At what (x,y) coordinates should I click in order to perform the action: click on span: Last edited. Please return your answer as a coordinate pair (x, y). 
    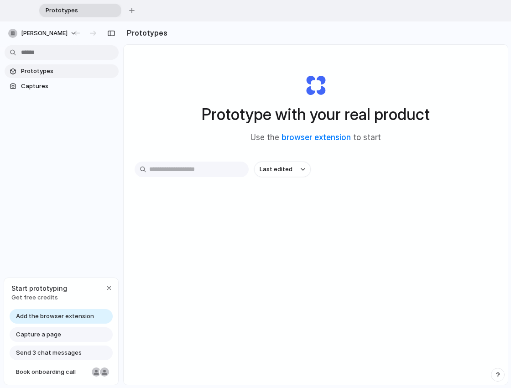
    Looking at the image, I should click on (276, 169).